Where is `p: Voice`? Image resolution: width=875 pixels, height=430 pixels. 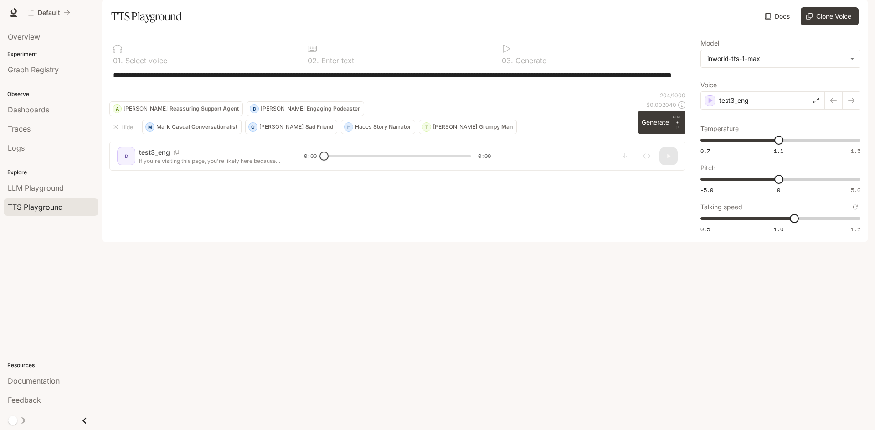
p: Voice is located at coordinates (708, 85).